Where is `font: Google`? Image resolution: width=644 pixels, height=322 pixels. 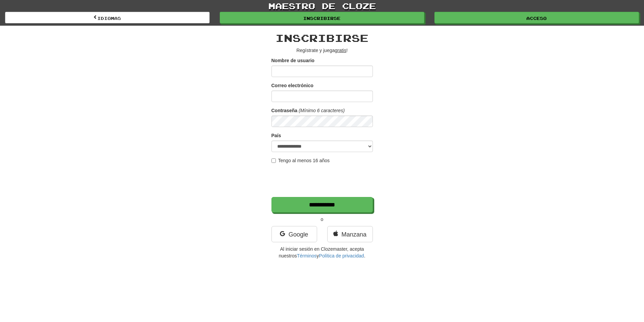 font: Google is located at coordinates (298, 234).